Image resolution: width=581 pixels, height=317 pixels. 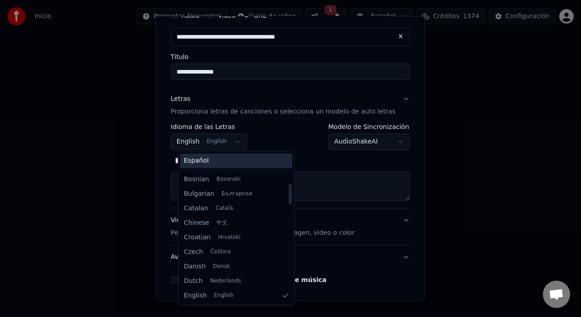 What do you see at coordinates (224, 208) in the screenshot?
I see `span: Català` at bounding box center [224, 208].